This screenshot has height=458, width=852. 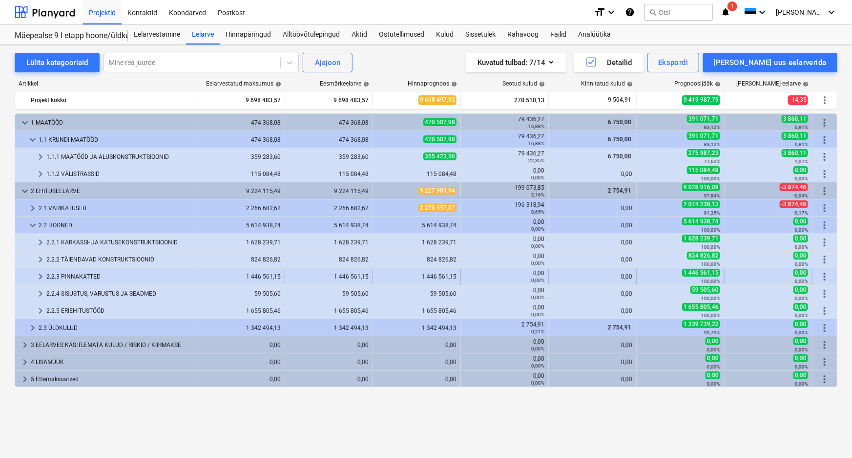 I want to click on div: 79 436,27, so click(x=505, y=123).